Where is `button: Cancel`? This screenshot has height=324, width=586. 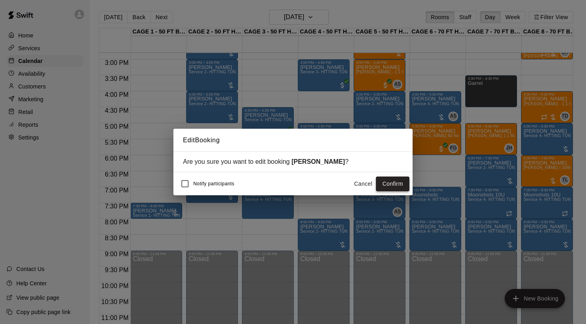 button: Cancel is located at coordinates (363, 184).